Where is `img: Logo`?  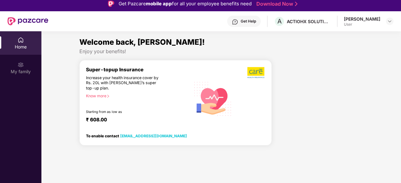
img: Logo is located at coordinates (111, 4).